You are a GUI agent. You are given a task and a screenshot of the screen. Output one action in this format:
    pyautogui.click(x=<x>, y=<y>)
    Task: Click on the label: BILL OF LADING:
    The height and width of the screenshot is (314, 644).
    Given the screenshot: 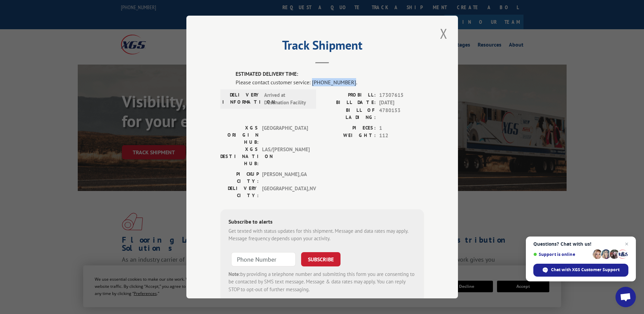 What is the action you would take?
    pyautogui.click(x=348, y=114)
    